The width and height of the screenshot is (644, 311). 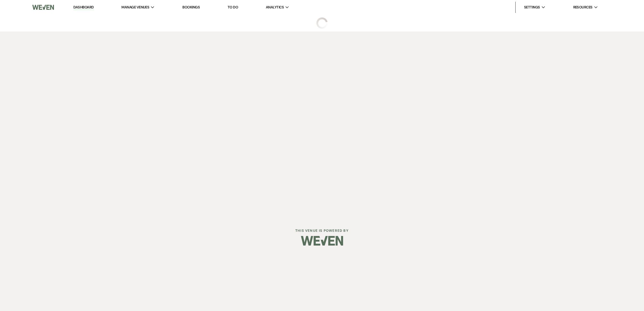 What do you see at coordinates (191, 7) in the screenshot?
I see `a: Bookings` at bounding box center [191, 7].